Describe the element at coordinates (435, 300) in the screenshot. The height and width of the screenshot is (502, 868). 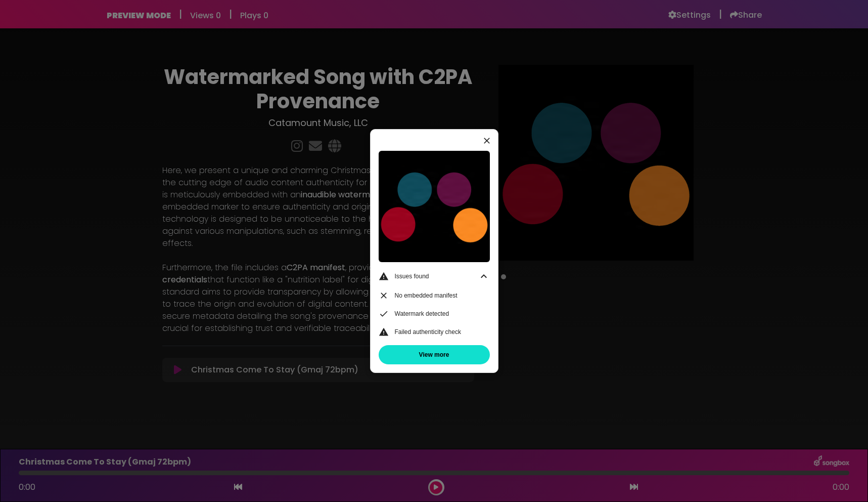
I see `div: No embedded manifest` at that location.